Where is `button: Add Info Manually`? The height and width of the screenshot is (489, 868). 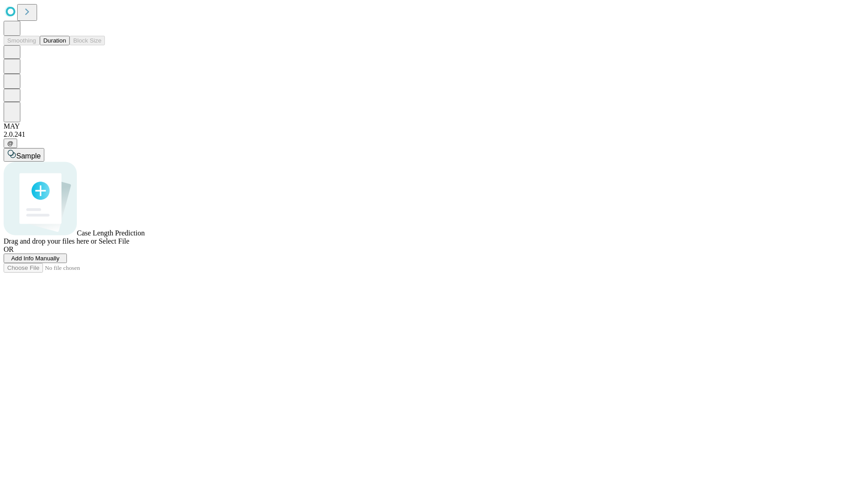 button: Add Info Manually is located at coordinates (35, 258).